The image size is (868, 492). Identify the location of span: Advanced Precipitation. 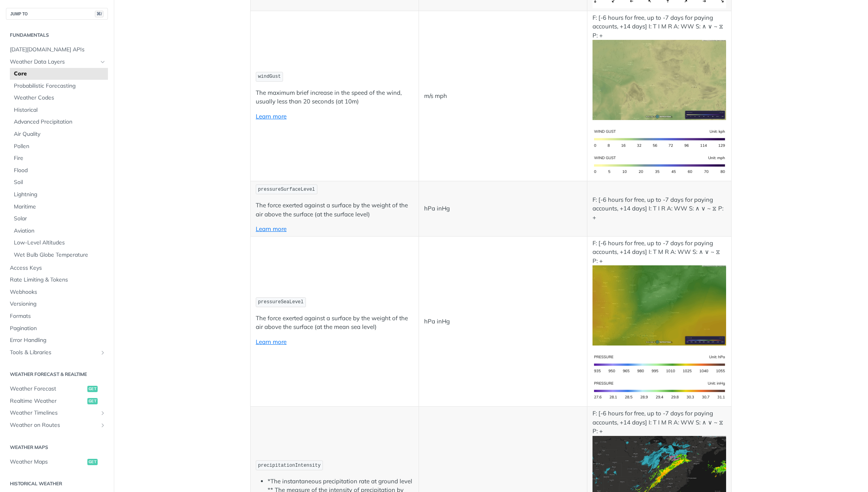
(60, 122).